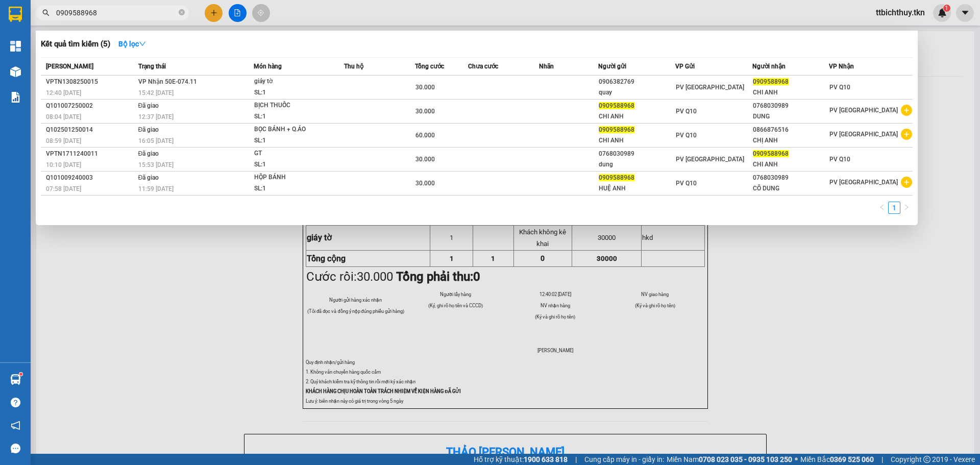 This screenshot has height=465, width=980. I want to click on div: VPTN1711240011, so click(90, 154).